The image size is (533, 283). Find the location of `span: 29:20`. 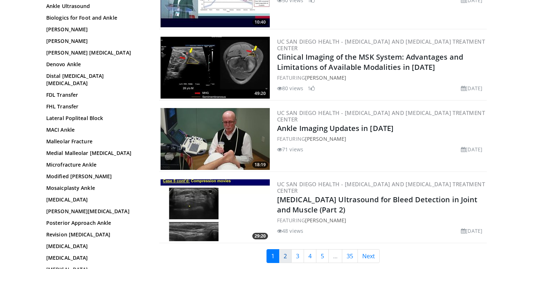

span: 29:20 is located at coordinates (260, 236).